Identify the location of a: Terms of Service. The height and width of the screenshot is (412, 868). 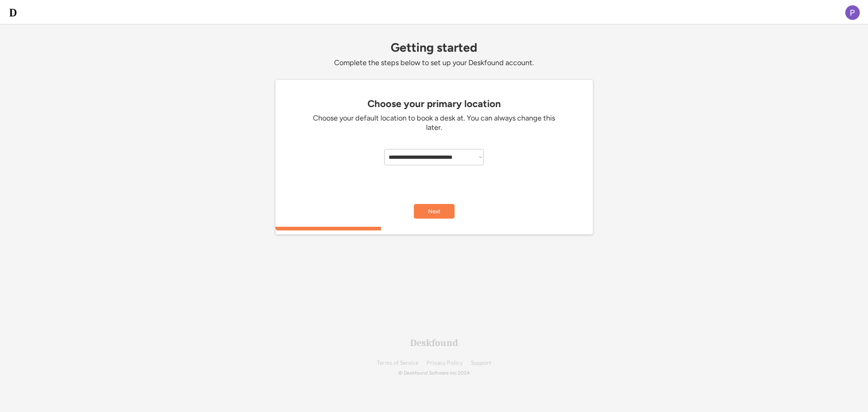
(397, 362).